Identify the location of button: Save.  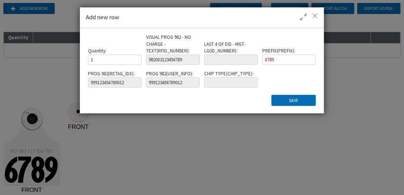
(294, 101).